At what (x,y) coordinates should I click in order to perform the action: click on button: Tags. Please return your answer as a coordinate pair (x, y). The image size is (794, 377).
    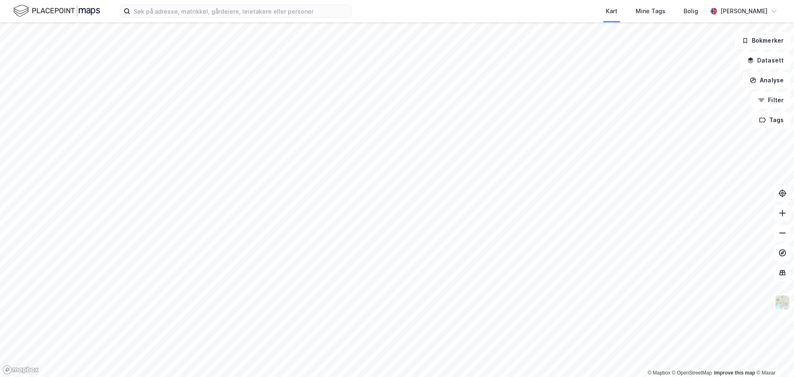
    Looking at the image, I should click on (771, 120).